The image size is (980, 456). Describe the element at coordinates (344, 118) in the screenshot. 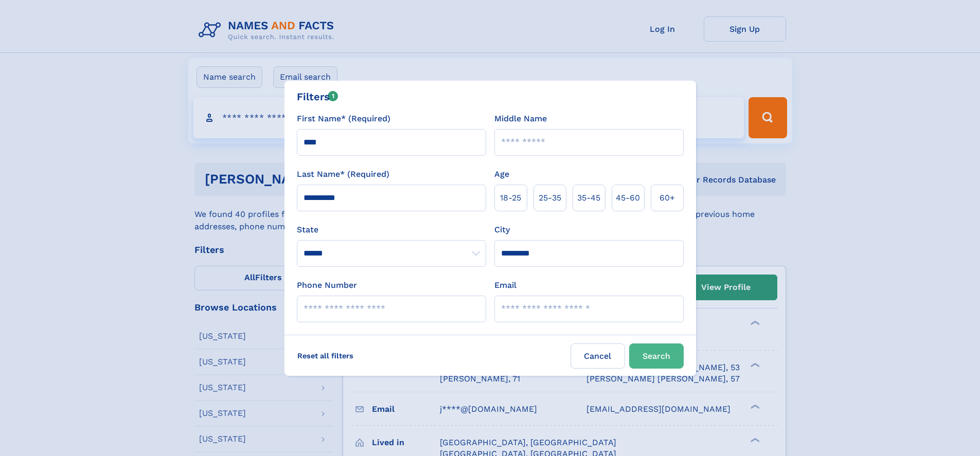

I see `label: First Name* (Required)` at that location.